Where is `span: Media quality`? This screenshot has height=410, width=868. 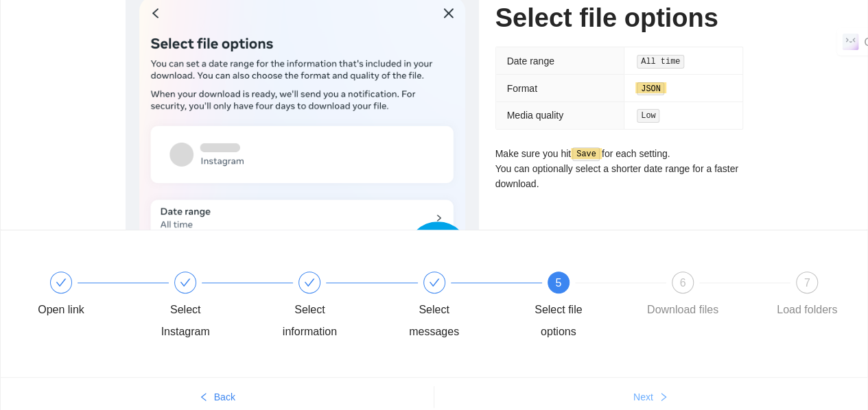
span: Media quality is located at coordinates (535, 116).